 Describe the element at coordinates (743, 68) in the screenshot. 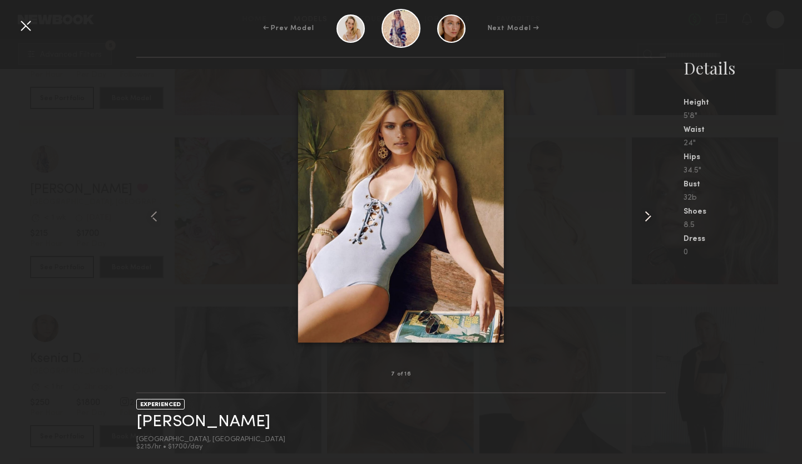

I see `div: Details` at that location.